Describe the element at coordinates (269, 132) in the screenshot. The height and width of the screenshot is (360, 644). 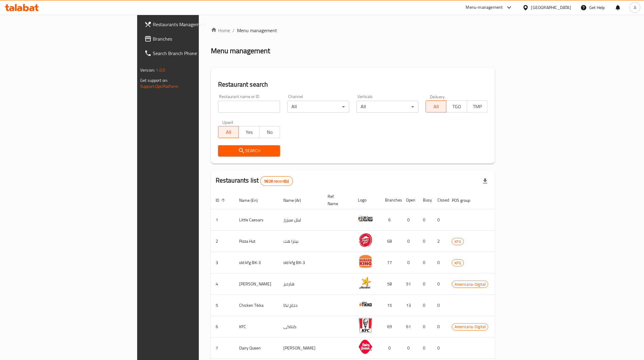
I see `button: No` at that location.